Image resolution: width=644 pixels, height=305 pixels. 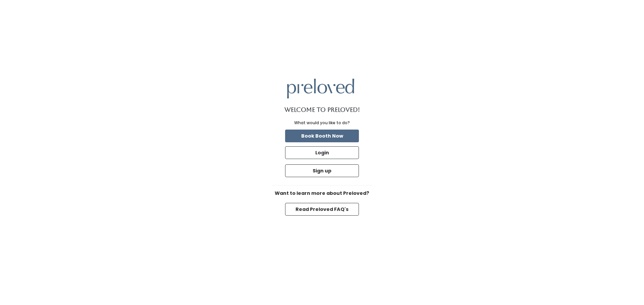 I want to click on img: preloved logo, so click(x=320, y=88).